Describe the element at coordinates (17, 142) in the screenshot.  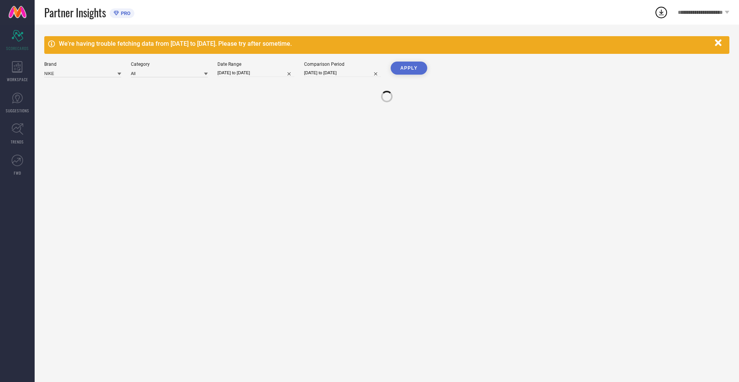
I see `span: TRENDS` at that location.